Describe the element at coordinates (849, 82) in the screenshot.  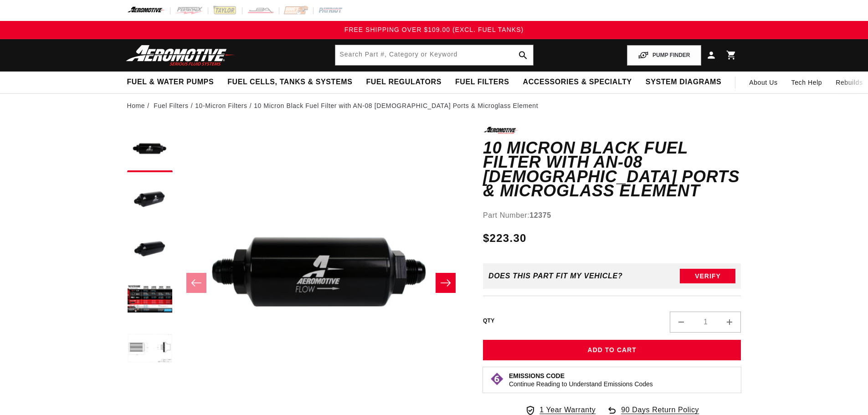
I see `span: Rebuilds` at that location.